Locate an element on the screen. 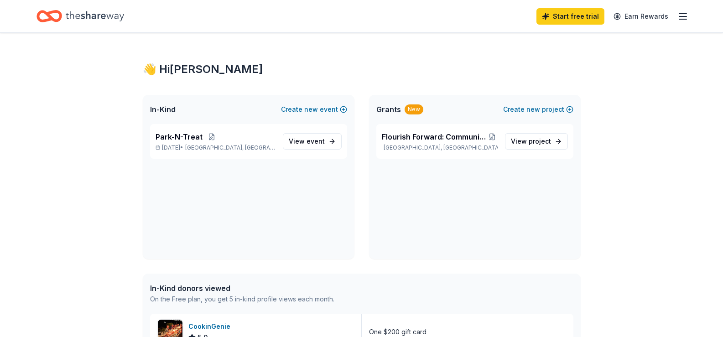  button: Createnewevent is located at coordinates (314, 110).